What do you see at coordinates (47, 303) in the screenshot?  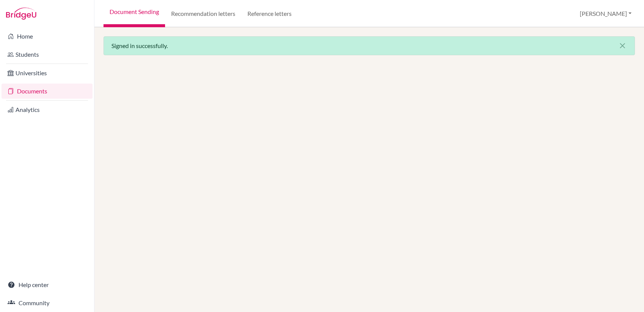 I see `a: Community` at bounding box center [47, 303].